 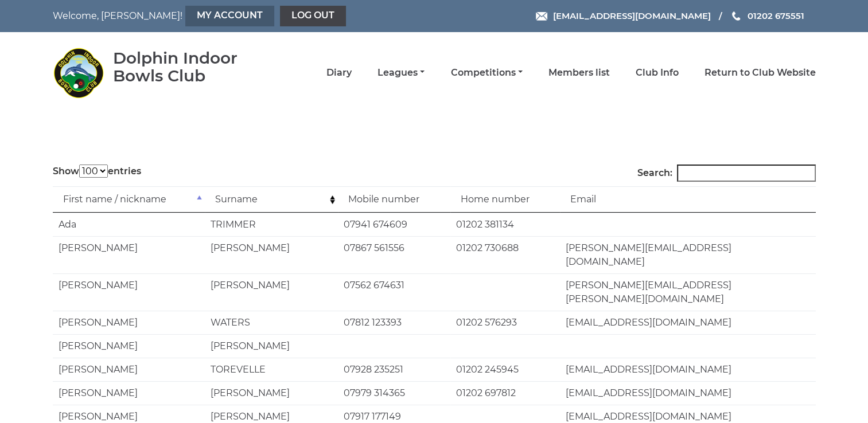 What do you see at coordinates (394, 393) in the screenshot?
I see `td: 07979 314365` at bounding box center [394, 393].